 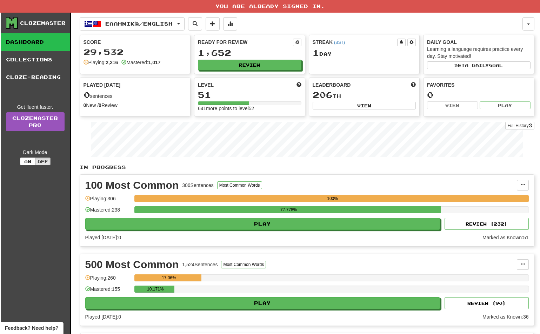 What do you see at coordinates (364, 53) in the screenshot?
I see `div: Day` at bounding box center [364, 53].